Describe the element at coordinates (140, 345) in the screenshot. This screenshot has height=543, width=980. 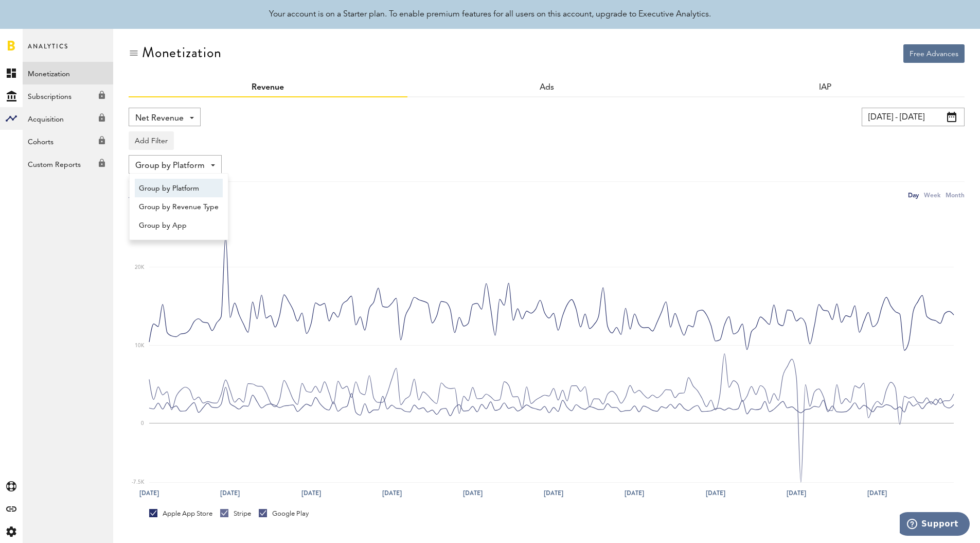
I see `text: 10K` at that location.